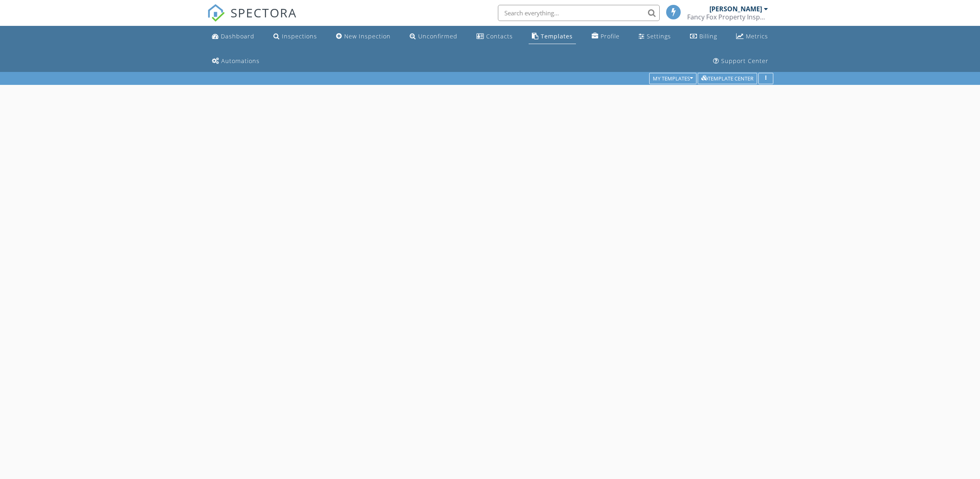 This screenshot has width=980, height=479. I want to click on a: Dashboard, so click(233, 37).